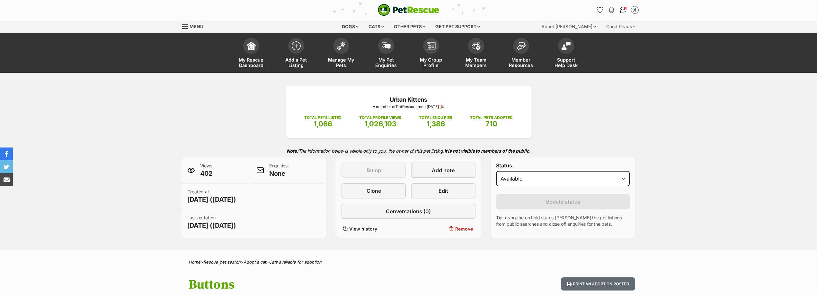  Describe the element at coordinates (350, 27) in the screenshot. I see `div: Dogs` at that location.